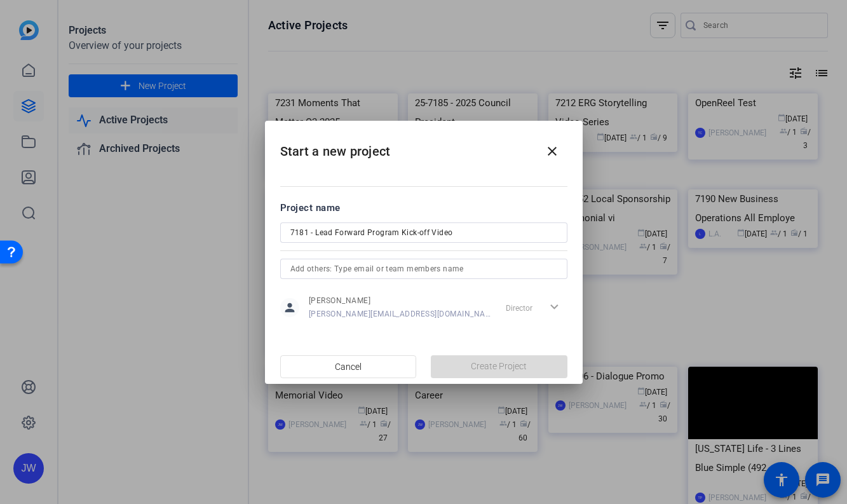 Image resolution: width=847 pixels, height=504 pixels. I want to click on input: Add others: Type email or team members name, so click(424, 269).